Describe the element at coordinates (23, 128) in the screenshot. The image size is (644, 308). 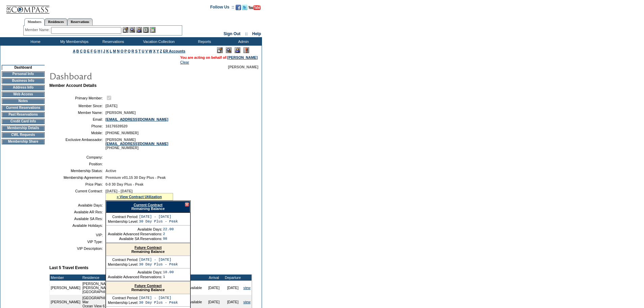
I see `td: Membership Details` at that location.